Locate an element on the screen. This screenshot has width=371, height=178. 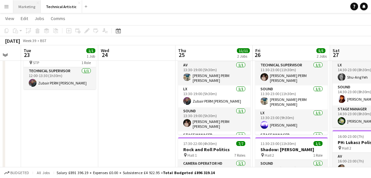
span: Sat is located at coordinates (337, 50).